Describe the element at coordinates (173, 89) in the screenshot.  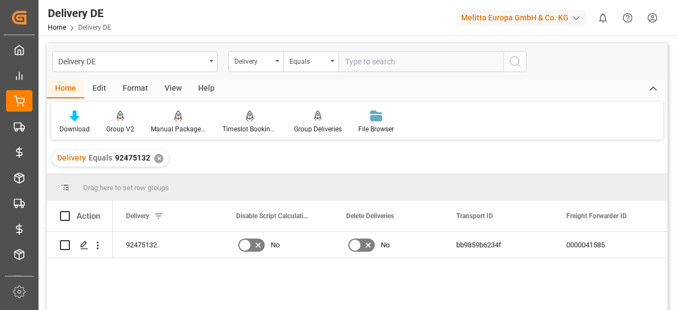
I see `div: View` at that location.